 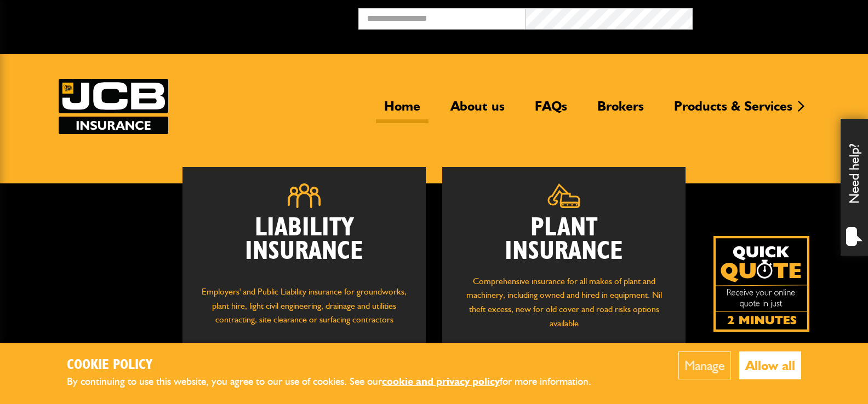 I want to click on img: Quick Quote, so click(x=761, y=284).